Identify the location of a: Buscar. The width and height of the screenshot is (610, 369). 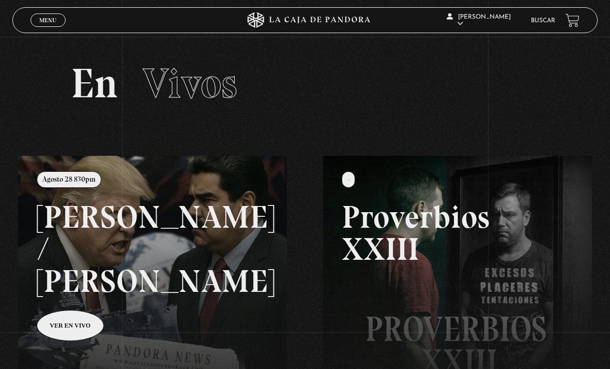
(543, 21).